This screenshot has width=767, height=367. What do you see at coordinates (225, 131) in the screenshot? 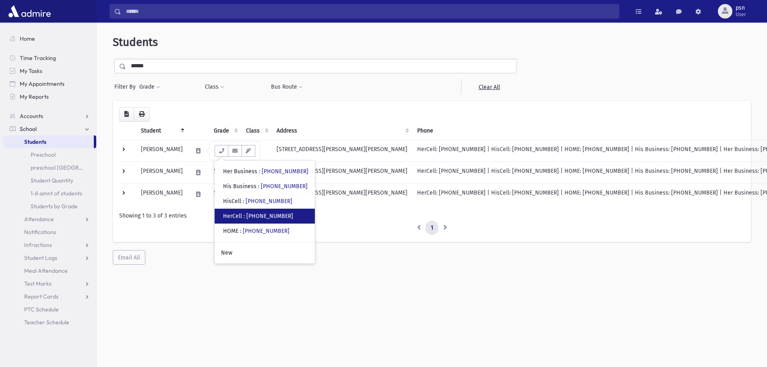
I see `th: Grade: activate to sort column ascending` at bounding box center [225, 131].